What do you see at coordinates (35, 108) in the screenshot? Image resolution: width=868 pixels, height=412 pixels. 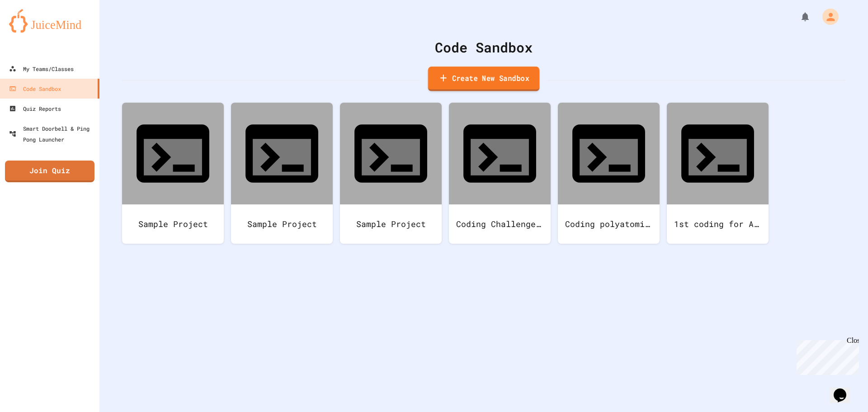 I see `div: Quiz Reports` at bounding box center [35, 108].